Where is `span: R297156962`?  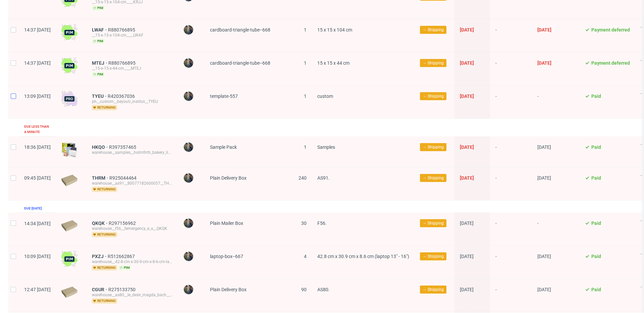
span: R297156962 is located at coordinates (123, 223).